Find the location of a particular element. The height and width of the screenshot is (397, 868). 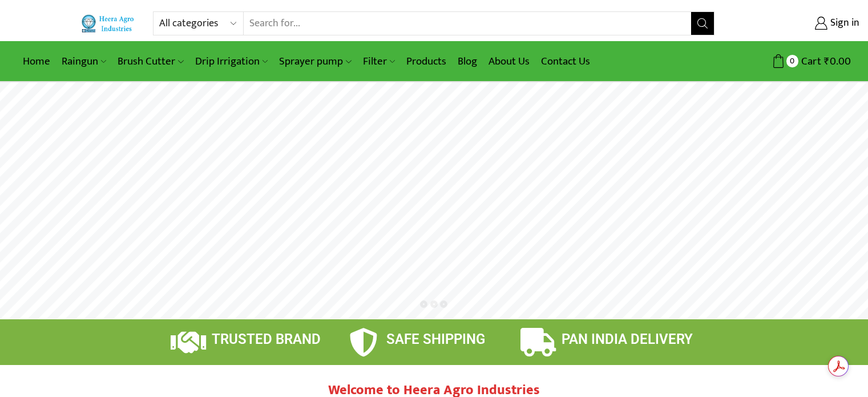

input: Search for... is located at coordinates (467, 23).